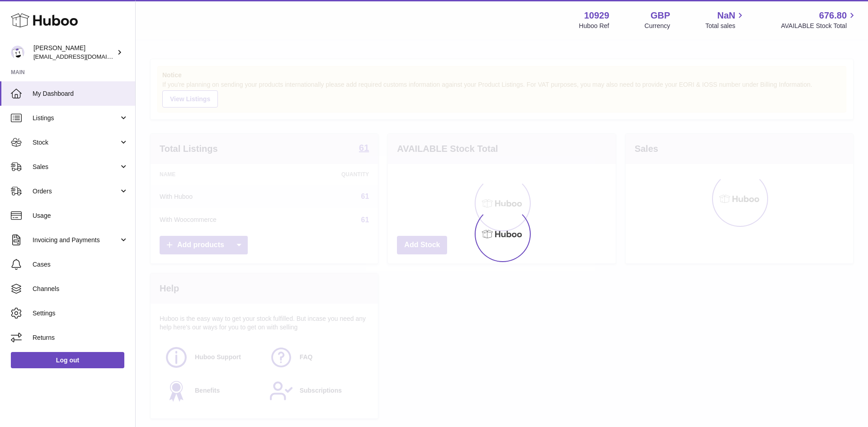  Describe the element at coordinates (725, 20) in the screenshot. I see `a: NaN Total sales` at that location.